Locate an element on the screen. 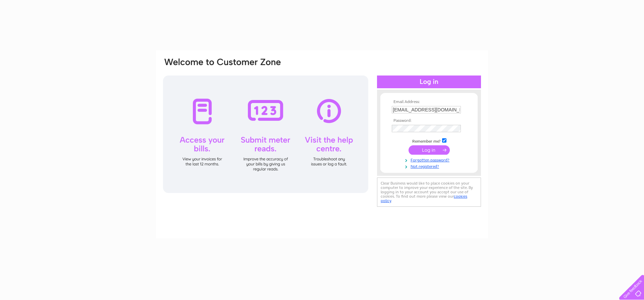  a: cookies policy is located at coordinates (424, 199).